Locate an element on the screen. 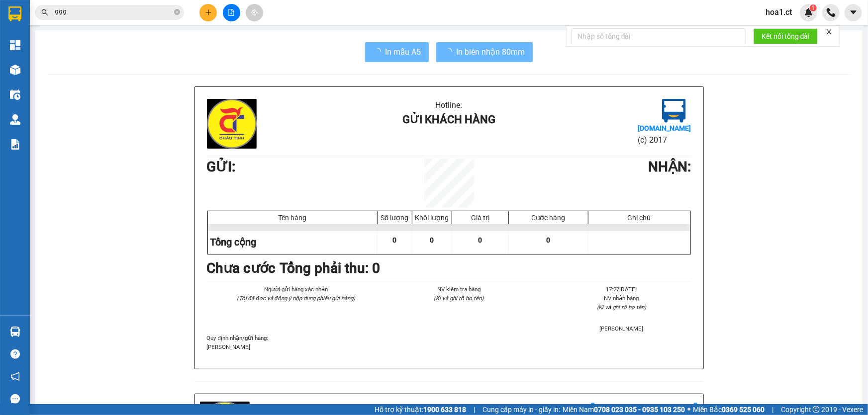 This screenshot has width=868, height=415. span: hoa1.ct is located at coordinates (778, 12).